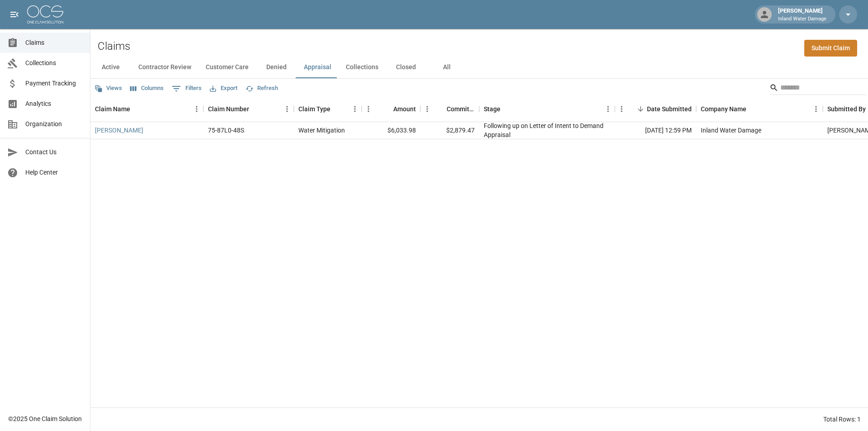  I want to click on p: Inland Water Damage, so click(802, 19).